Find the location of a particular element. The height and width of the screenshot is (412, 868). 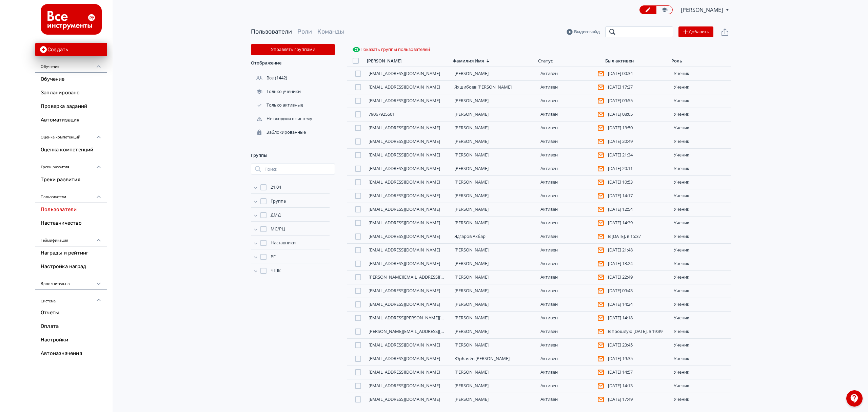

div: Геймификация is located at coordinates (71, 238).